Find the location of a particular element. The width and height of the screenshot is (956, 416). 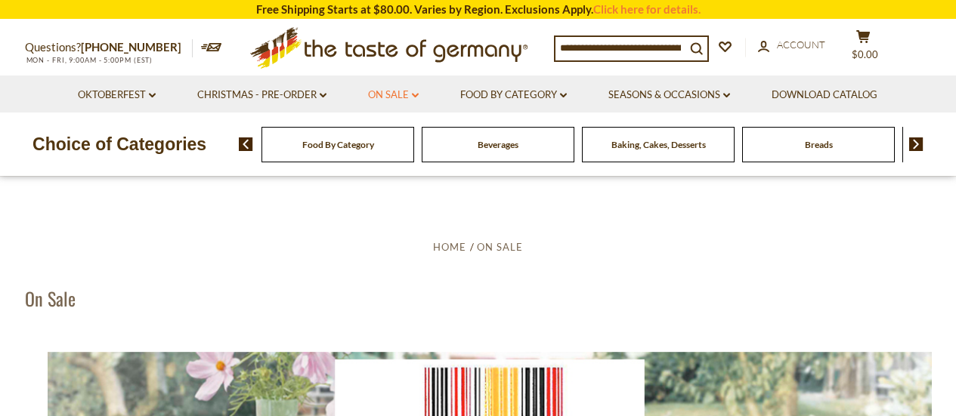

a: Account is located at coordinates (791, 45).